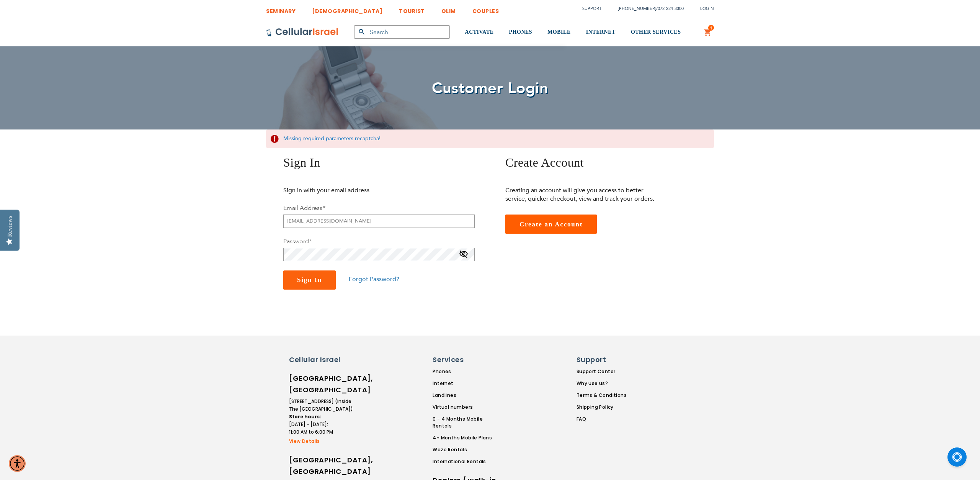 This screenshot has height=480, width=980. I want to click on div: Accessibility Menu, so click(17, 464).